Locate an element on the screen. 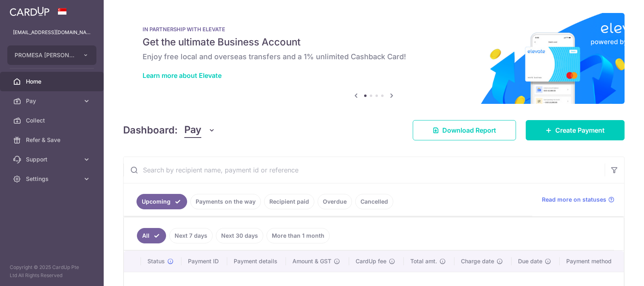 The image size is (644, 286). a: Upcoming is located at coordinates (162, 201).